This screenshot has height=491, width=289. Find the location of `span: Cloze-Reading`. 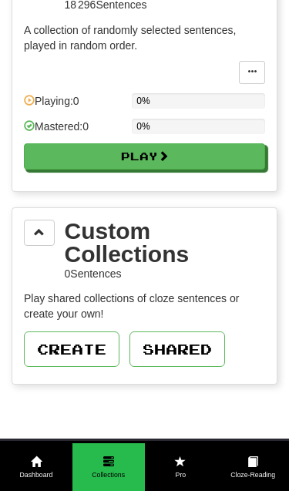

span: Cloze-Reading is located at coordinates (253, 474).